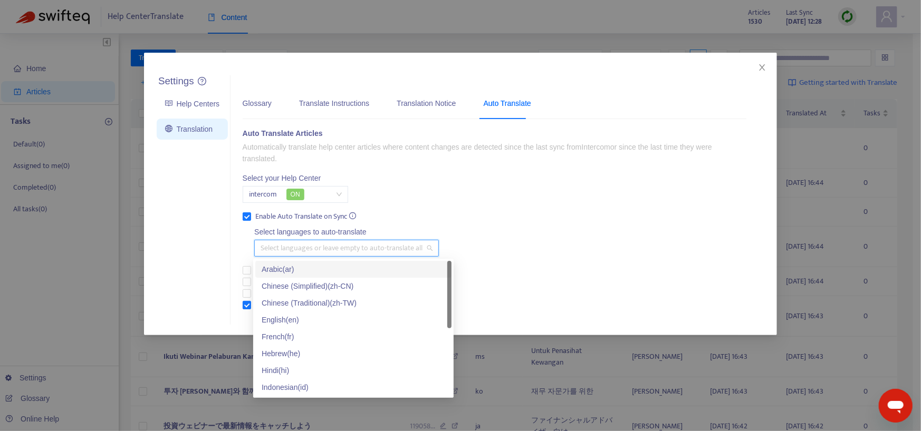 This screenshot has height=431, width=921. Describe the element at coordinates (426, 103) in the screenshot. I see `div: Translation Notice` at that location.